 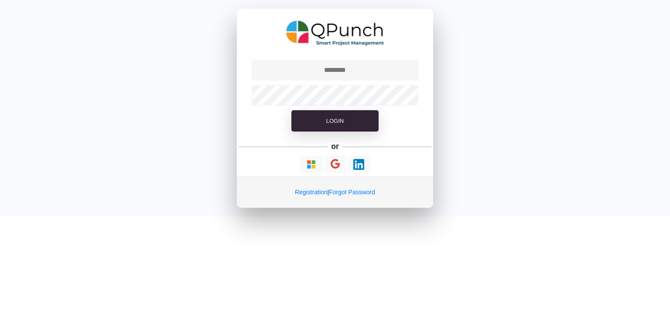 I want to click on img: QPunch, so click(x=335, y=33).